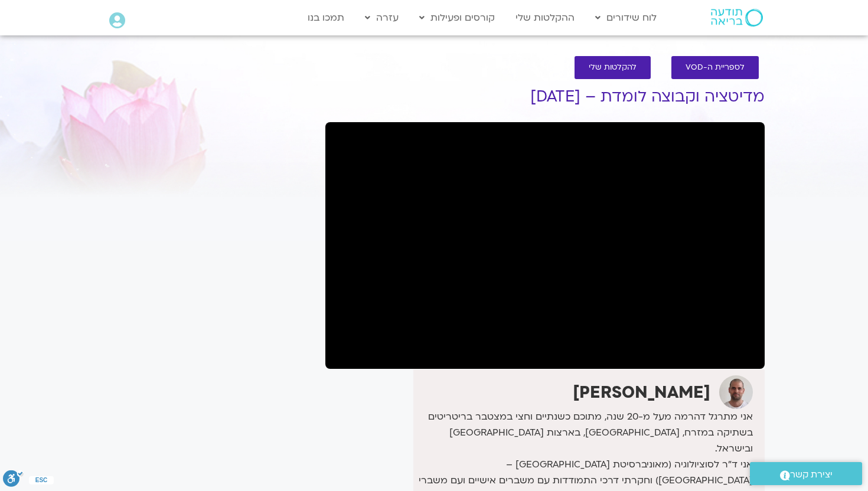 The image size is (868, 491). Describe the element at coordinates (326, 17) in the screenshot. I see `a: תמכו בנו` at that location.